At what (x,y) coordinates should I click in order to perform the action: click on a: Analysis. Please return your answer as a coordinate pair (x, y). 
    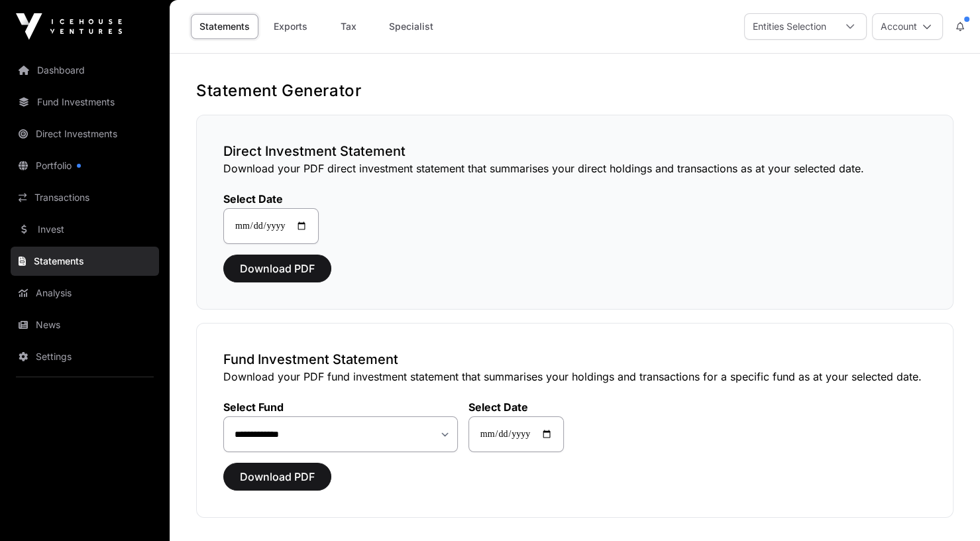
    Looking at the image, I should click on (85, 293).